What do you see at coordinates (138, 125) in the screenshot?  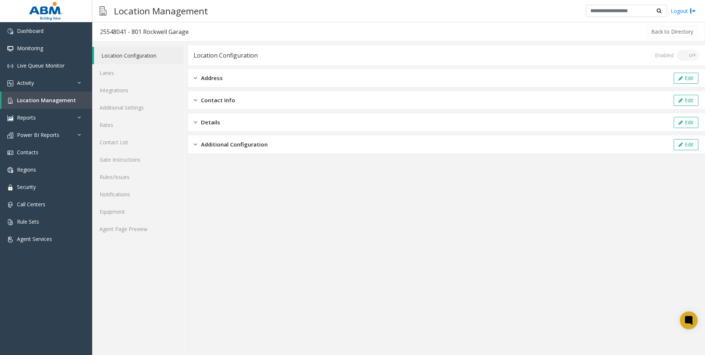 I see `a: Rates` at bounding box center [138, 125].